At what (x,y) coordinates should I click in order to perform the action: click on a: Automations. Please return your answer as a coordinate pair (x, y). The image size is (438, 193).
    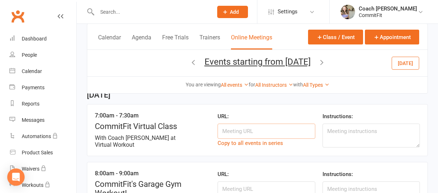
    Looking at the image, I should click on (43, 136).